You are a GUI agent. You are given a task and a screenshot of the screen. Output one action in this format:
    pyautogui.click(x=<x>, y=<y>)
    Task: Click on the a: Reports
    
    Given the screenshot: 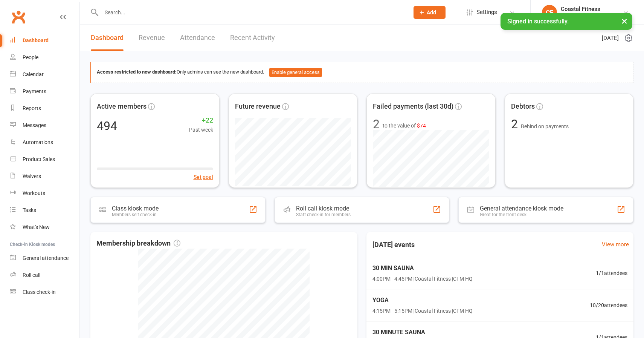 What is the action you would take?
    pyautogui.click(x=45, y=108)
    